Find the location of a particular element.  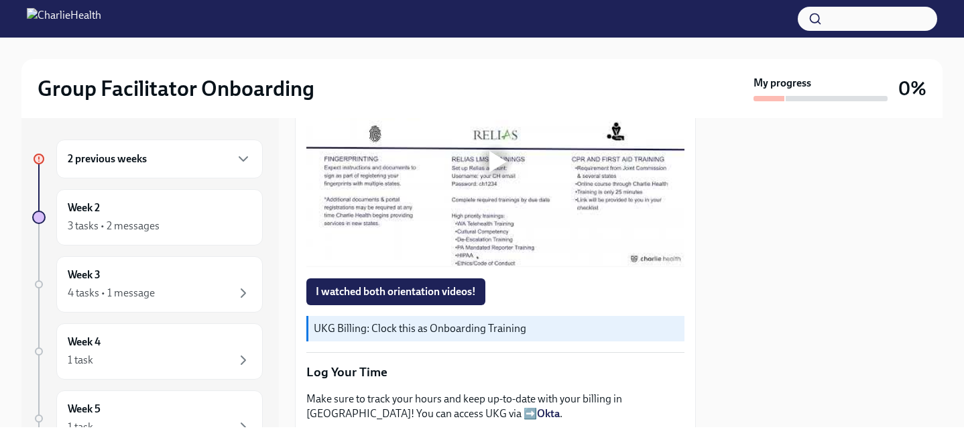

button: I watched both orientation videos! is located at coordinates (395, 292).